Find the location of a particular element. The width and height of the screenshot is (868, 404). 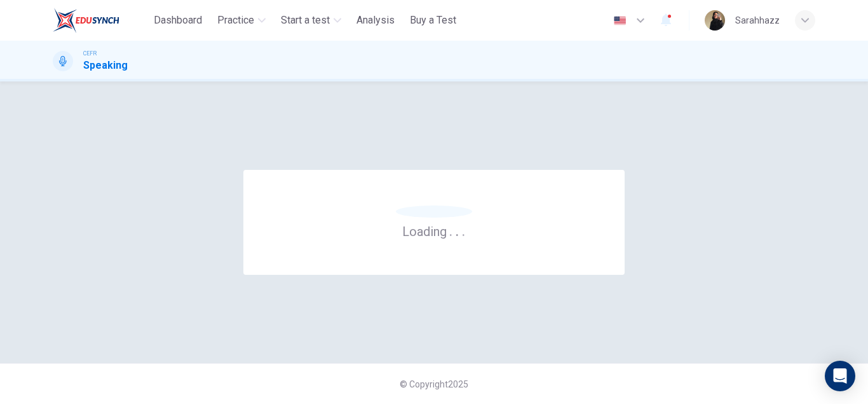

button: Start a test is located at coordinates (311, 21).